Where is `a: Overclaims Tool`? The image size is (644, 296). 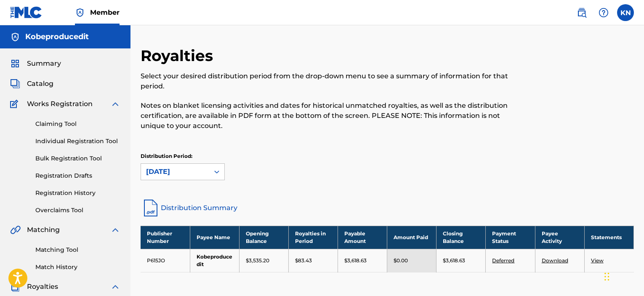
a: Overclaims Tool is located at coordinates (78, 210).